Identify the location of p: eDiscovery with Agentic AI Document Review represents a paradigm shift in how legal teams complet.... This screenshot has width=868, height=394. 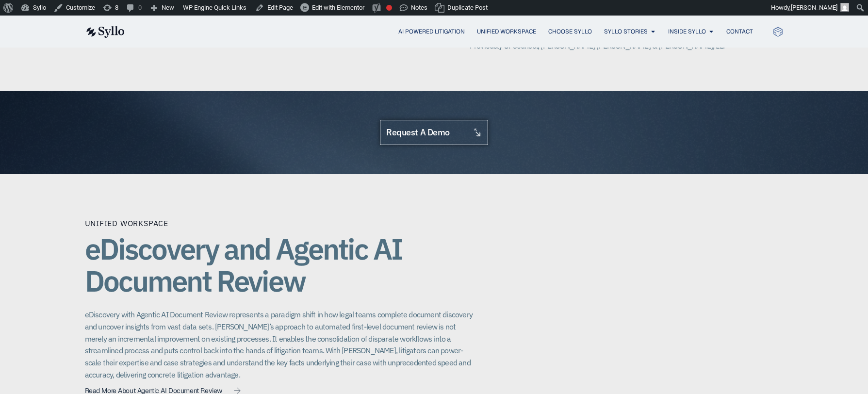
(279, 345).